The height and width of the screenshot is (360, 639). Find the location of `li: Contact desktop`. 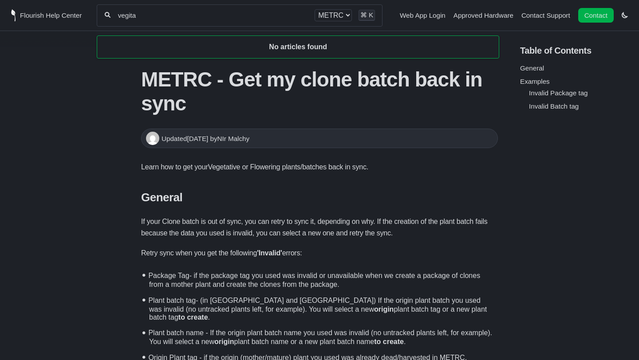

li: Contact desktop is located at coordinates (596, 16).